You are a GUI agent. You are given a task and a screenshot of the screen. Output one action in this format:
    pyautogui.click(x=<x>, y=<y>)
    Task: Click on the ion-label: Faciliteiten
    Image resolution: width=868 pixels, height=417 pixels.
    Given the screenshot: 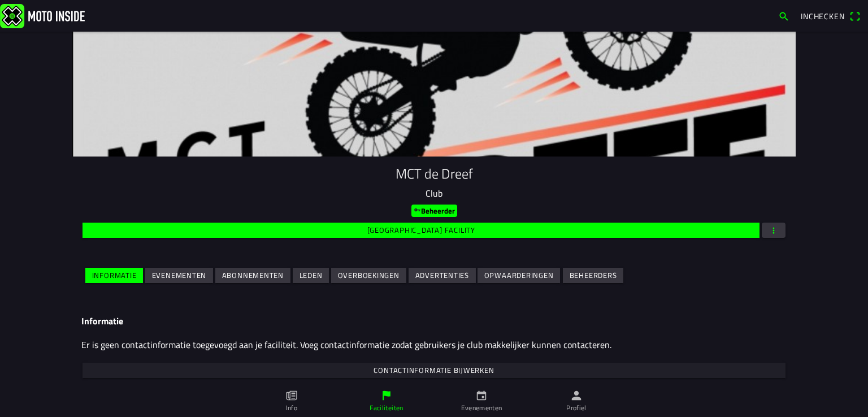 What is the action you would take?
    pyautogui.click(x=386, y=408)
    